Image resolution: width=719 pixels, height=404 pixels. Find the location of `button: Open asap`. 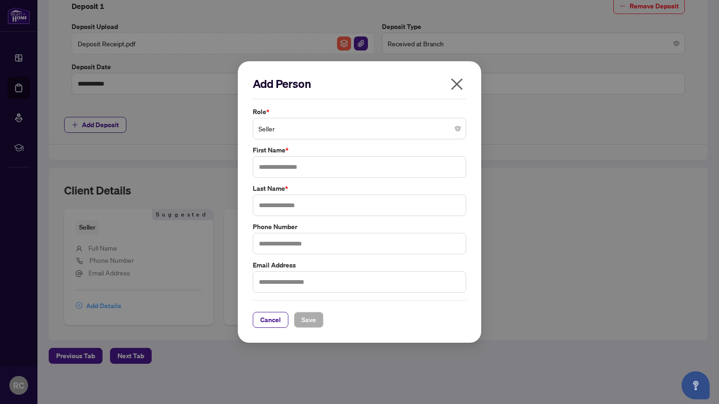

button: Open asap is located at coordinates (695, 386).